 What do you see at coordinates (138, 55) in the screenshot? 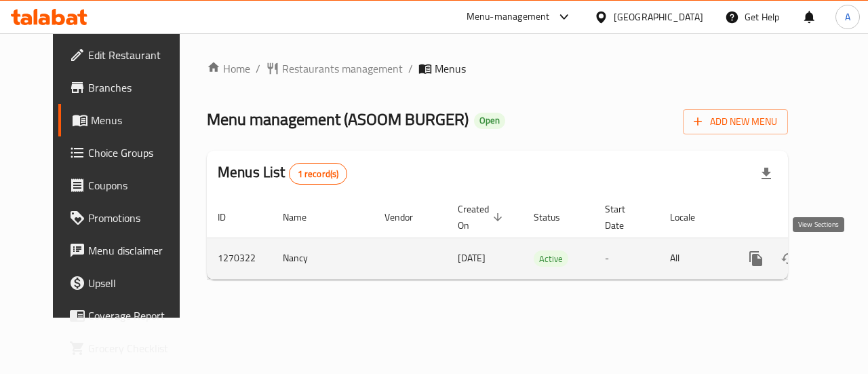
I see `span: Edit Restaurant` at bounding box center [138, 55].